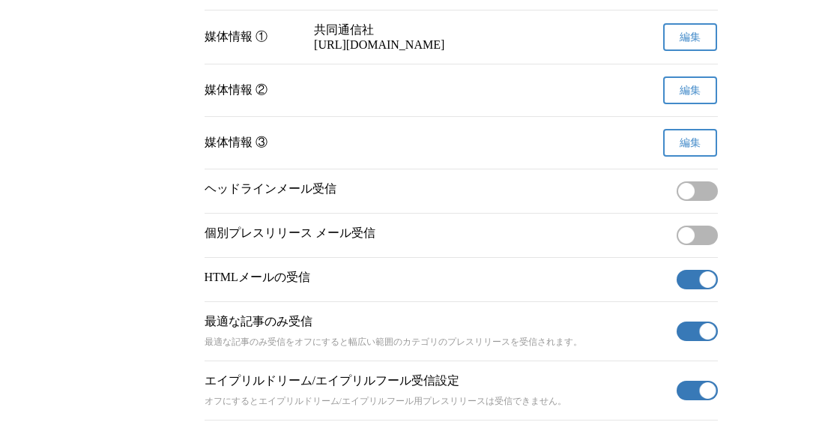 The image size is (834, 437). What do you see at coordinates (253, 142) in the screenshot?
I see `div: 媒体情報 ③` at bounding box center [253, 142].